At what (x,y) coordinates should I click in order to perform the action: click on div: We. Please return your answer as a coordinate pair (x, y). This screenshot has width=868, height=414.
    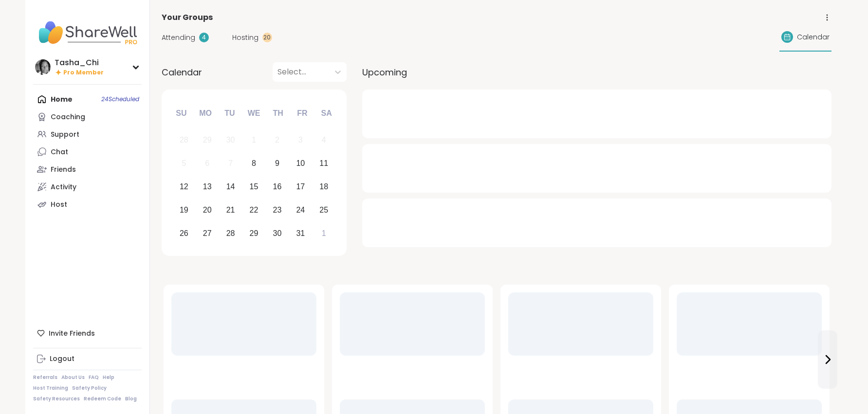
    Looking at the image, I should click on (254, 114).